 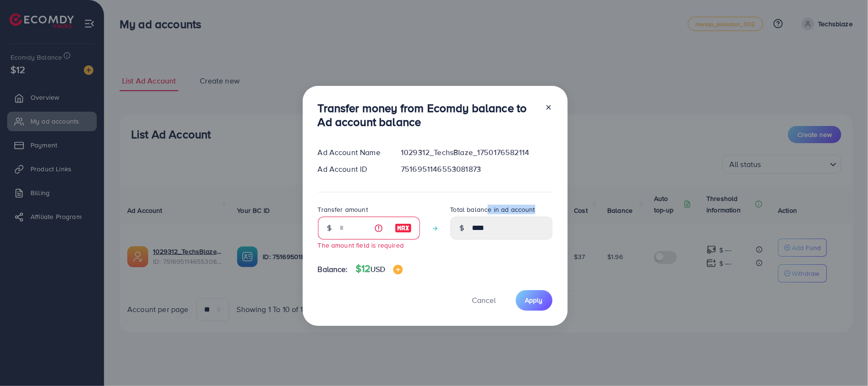 I want to click on div: Ad Account ID, so click(x=352, y=169).